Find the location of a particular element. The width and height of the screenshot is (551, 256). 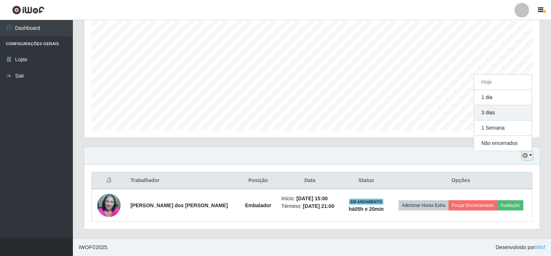

th: Status is located at coordinates (366, 181).